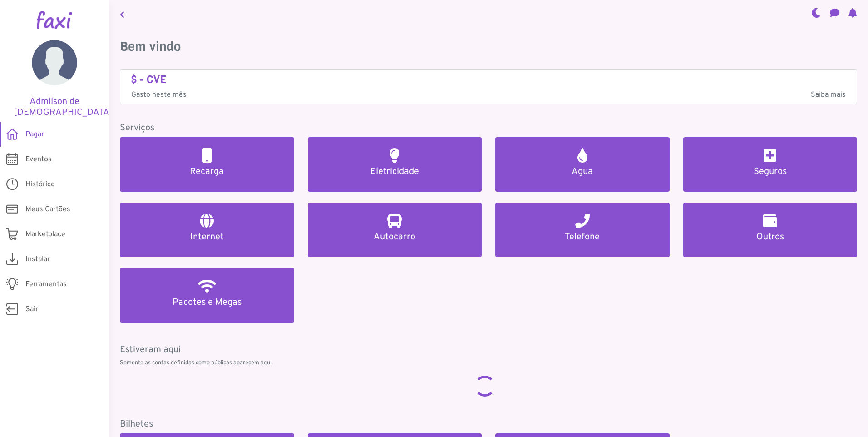  Describe the element at coordinates (207, 165) in the screenshot. I see `a: Recarga` at that location.